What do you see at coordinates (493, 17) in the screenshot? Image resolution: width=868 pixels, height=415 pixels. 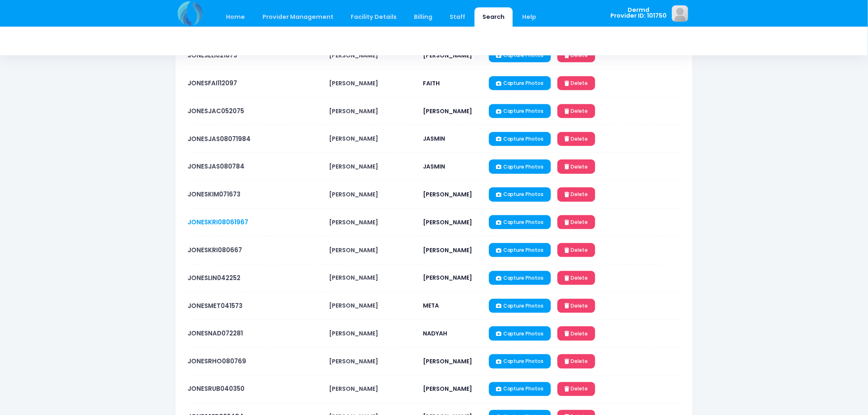 I see `a: Search` at bounding box center [493, 17].